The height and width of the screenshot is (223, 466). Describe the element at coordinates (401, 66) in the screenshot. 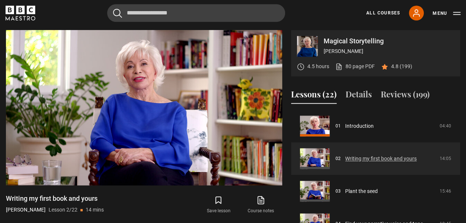

I see `p: 4.8 (199)` at that location.